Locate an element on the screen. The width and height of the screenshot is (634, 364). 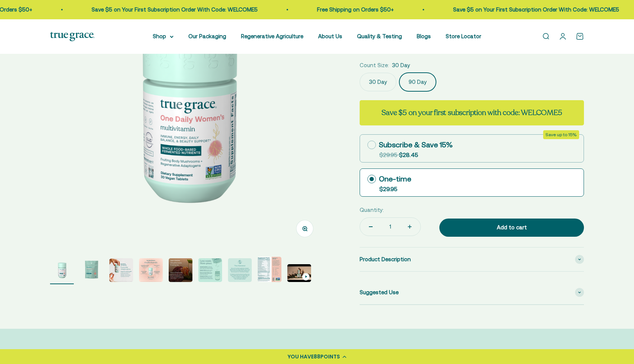
button: Go to item 1 is located at coordinates (62, 271).